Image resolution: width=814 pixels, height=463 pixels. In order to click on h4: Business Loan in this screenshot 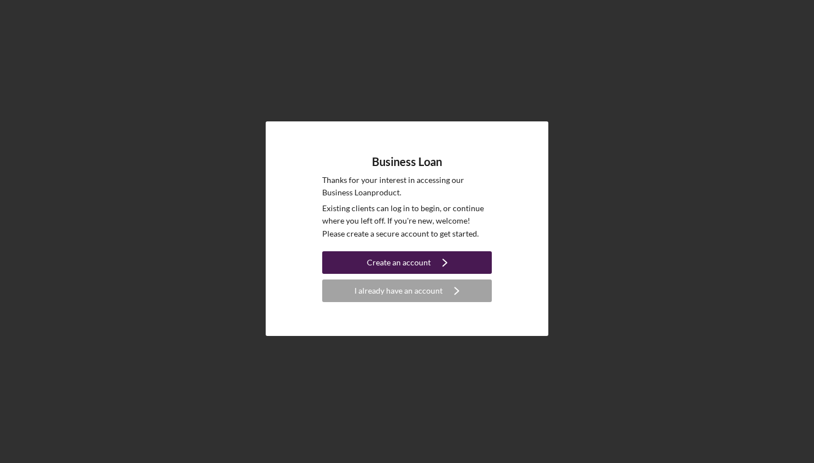, I will do `click(407, 162)`.